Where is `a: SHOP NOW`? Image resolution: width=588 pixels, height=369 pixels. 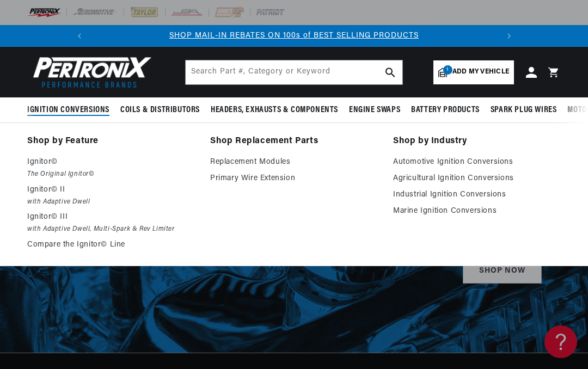 a: SHOP NOW is located at coordinates (502, 271).